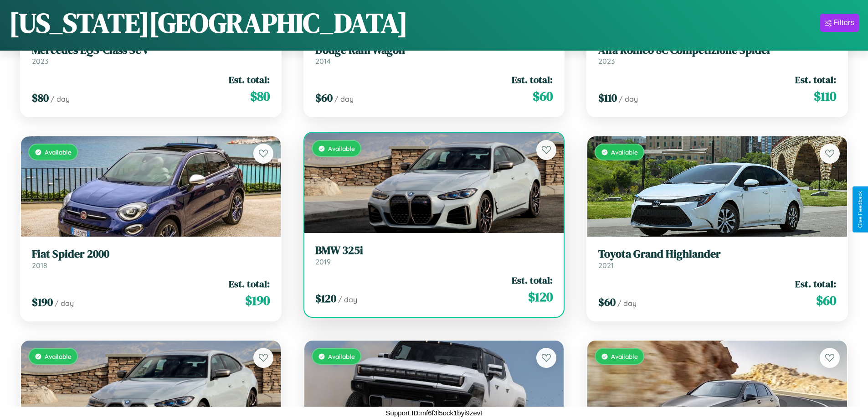 This screenshot has height=419, width=868. Describe the element at coordinates (151, 254) in the screenshot. I see `h3: Fiat Spider 2000` at that location.